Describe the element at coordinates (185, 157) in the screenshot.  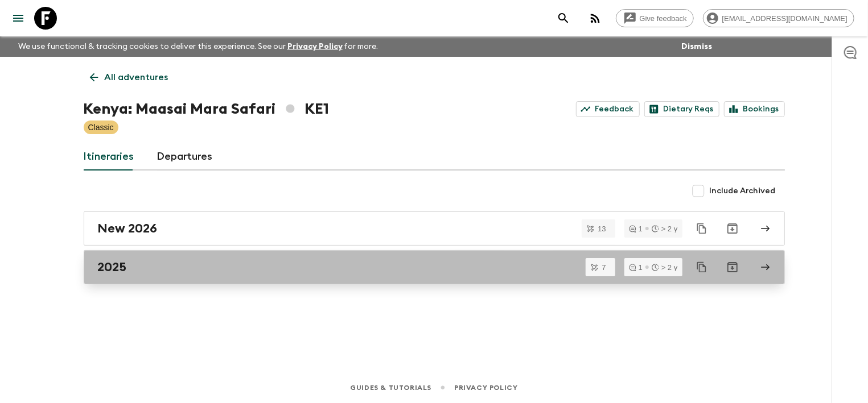
I see `a: Departures` at that location.